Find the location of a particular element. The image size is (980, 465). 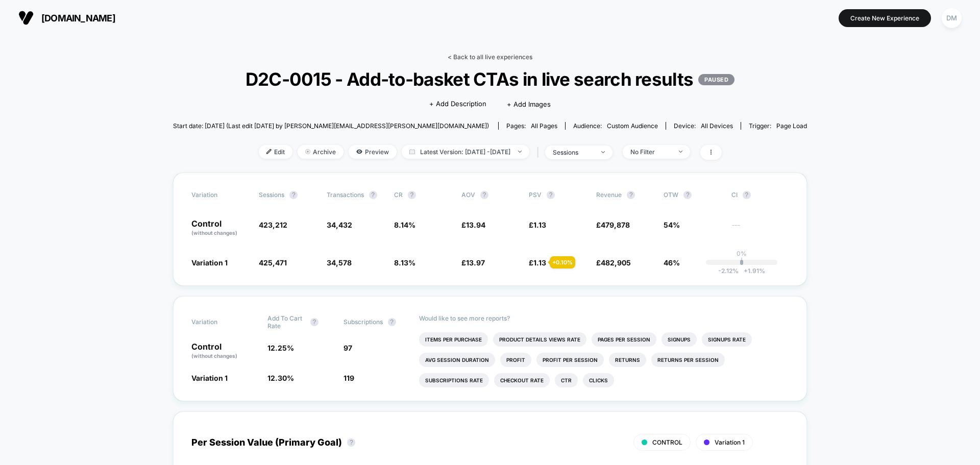

span: 12.25 % is located at coordinates (281, 348).